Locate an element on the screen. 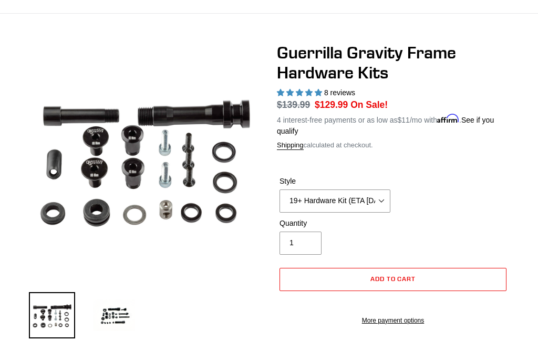 The height and width of the screenshot is (350, 538). div: calculated at checkout. is located at coordinates (393, 145).